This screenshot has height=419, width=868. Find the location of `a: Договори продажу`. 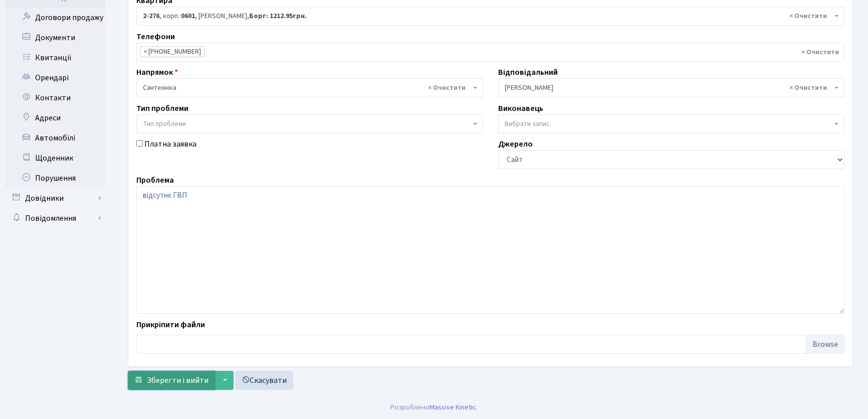

a: Договори продажу is located at coordinates (55, 17).